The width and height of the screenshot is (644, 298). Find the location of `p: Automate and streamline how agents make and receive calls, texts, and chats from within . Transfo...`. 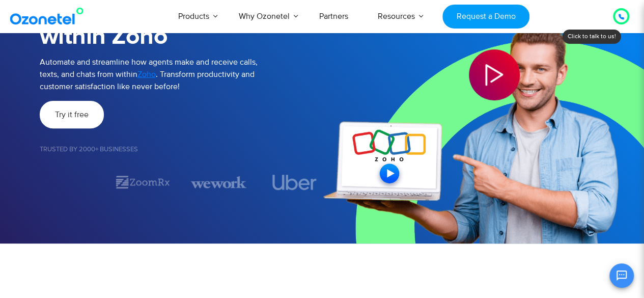

p: Automate and streamline how agents make and receive calls, texts, and chats from within . Transfo... is located at coordinates (181, 74).